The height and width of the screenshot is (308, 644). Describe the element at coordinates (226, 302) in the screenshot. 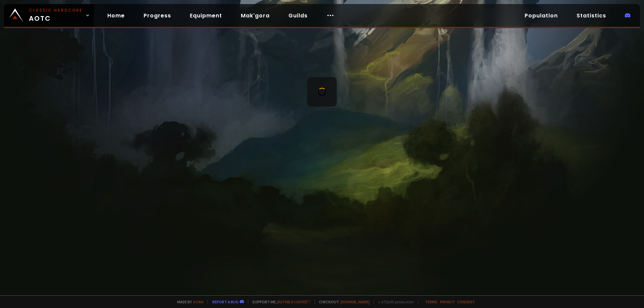

I see `a: Report a bug` at that location.